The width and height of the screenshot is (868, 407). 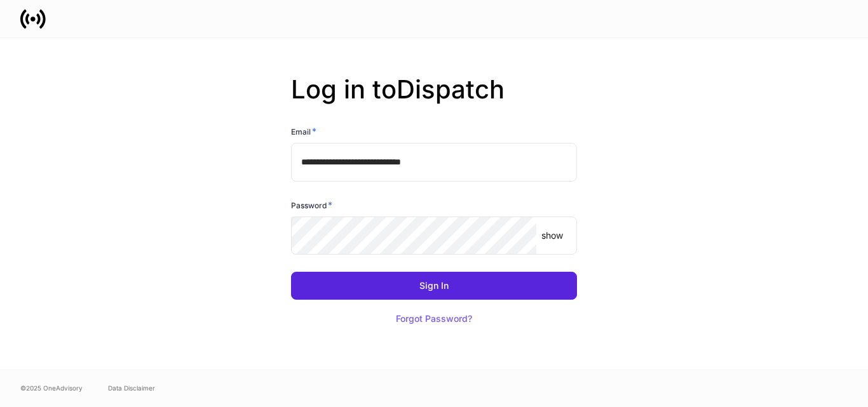 What do you see at coordinates (311, 205) in the screenshot?
I see `h6: Password` at bounding box center [311, 205].